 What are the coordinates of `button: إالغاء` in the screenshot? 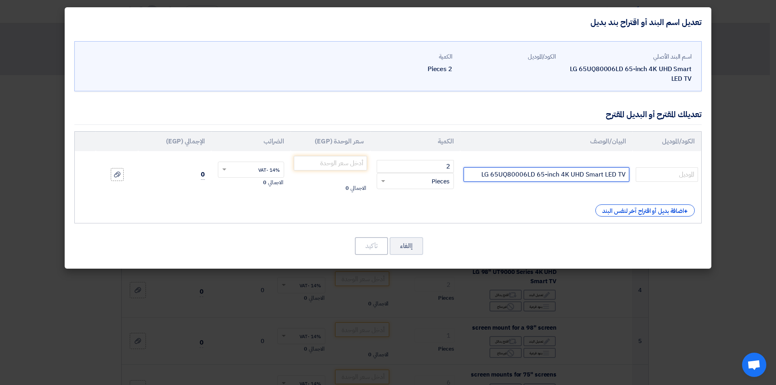 It's located at (406, 246).